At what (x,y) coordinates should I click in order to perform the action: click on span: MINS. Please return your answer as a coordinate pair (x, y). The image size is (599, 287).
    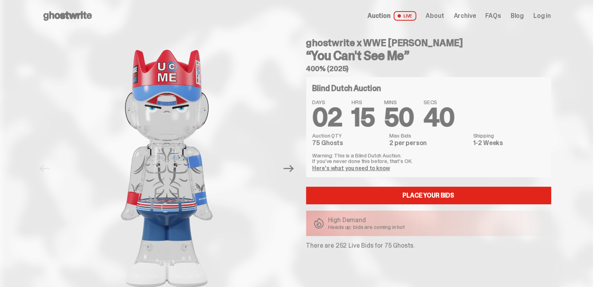
    Looking at the image, I should click on (399, 102).